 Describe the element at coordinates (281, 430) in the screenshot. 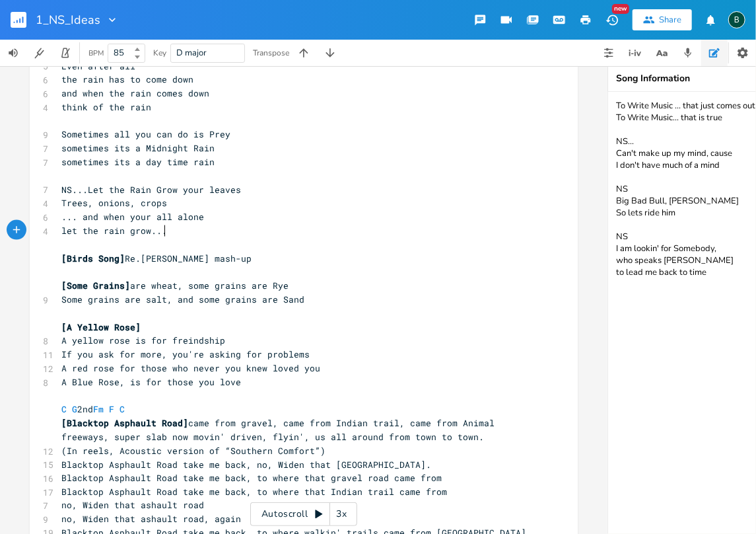

I see `span: came from gravel, came from Indian trail, came from Animal freeways, super slab now movin' driven...` at that location.